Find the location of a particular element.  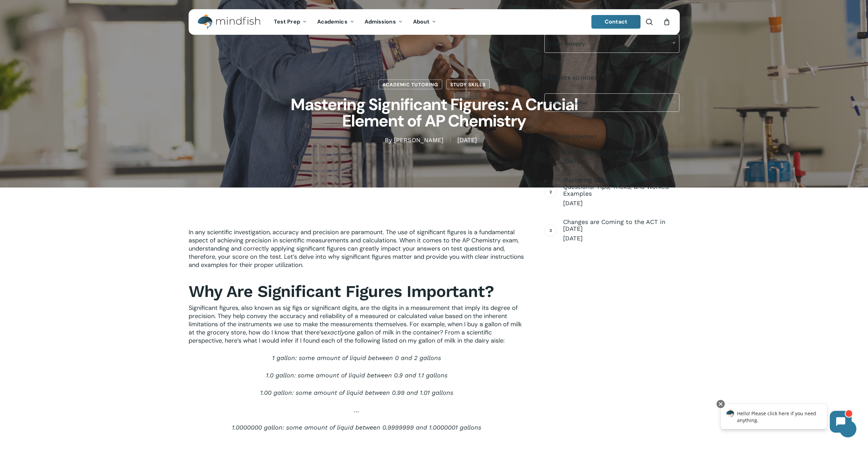

header: Main Menu is located at coordinates (434, 22).